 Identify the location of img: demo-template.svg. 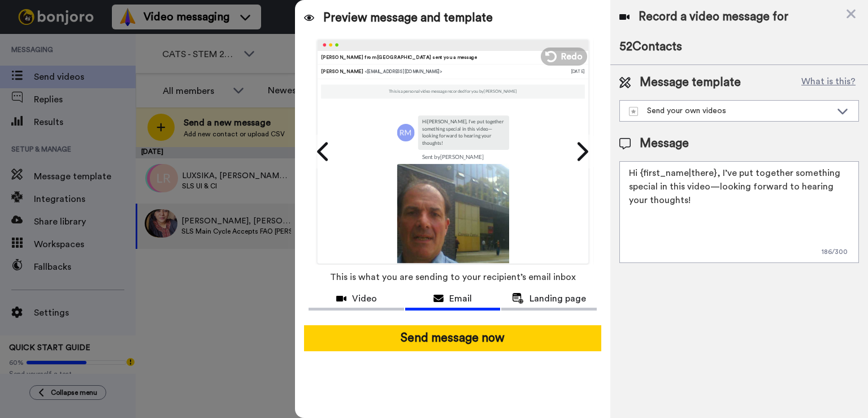
(634, 111).